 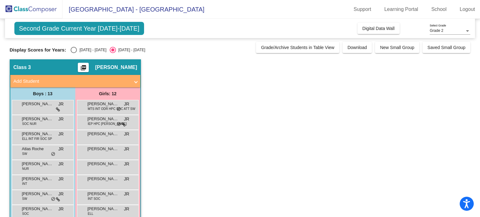 What do you see at coordinates (22, 67) in the screenshot?
I see `span: Class 3` at bounding box center [22, 67].